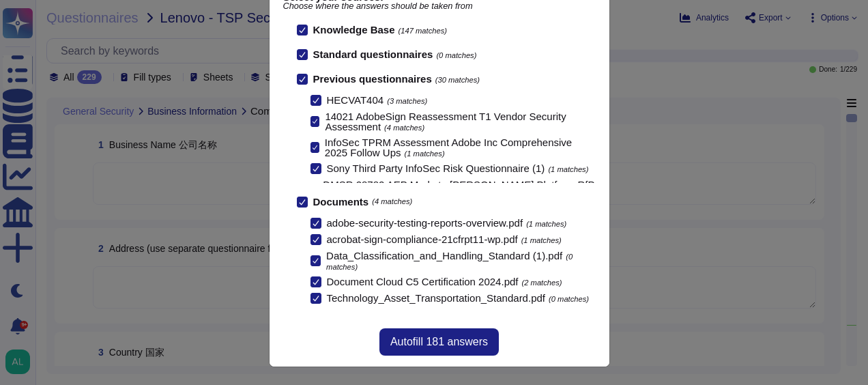 The height and width of the screenshot is (385, 868). Describe the element at coordinates (445, 122) in the screenshot. I see `span: 14021 AdobeSign Reassessment T1 Vendor Security Assessment` at that location.